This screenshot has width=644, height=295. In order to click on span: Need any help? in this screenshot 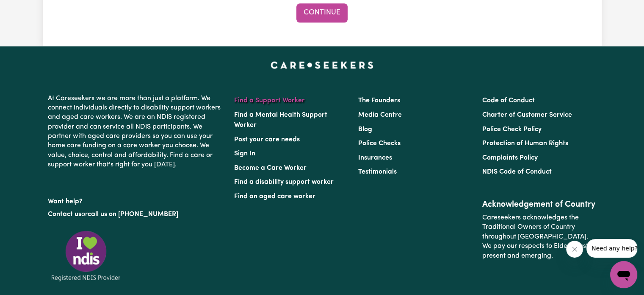, I will do `click(28, 9)`.